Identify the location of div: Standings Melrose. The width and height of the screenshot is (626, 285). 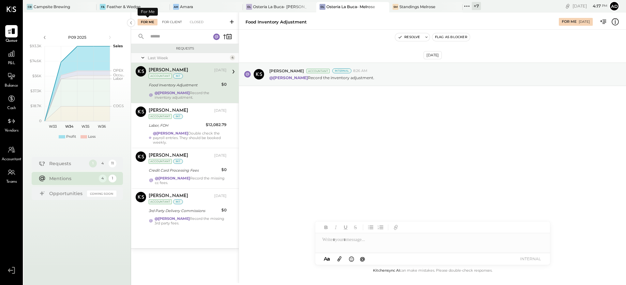
(417, 7).